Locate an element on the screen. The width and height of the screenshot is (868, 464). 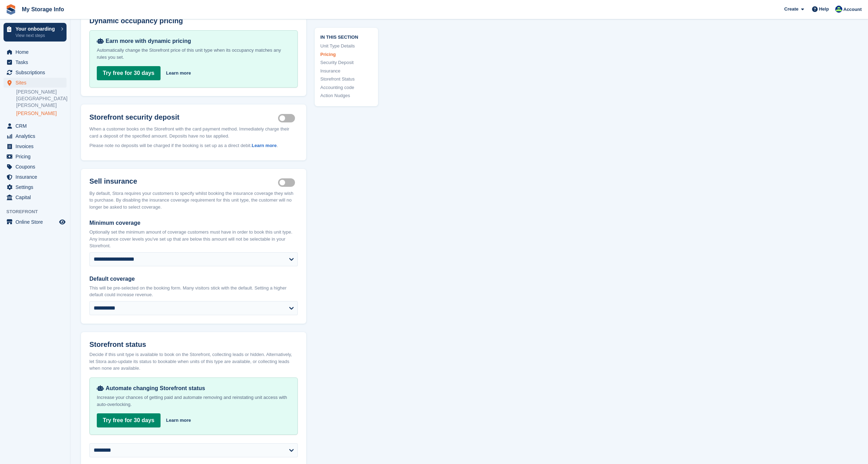
span: Help is located at coordinates (824, 9).